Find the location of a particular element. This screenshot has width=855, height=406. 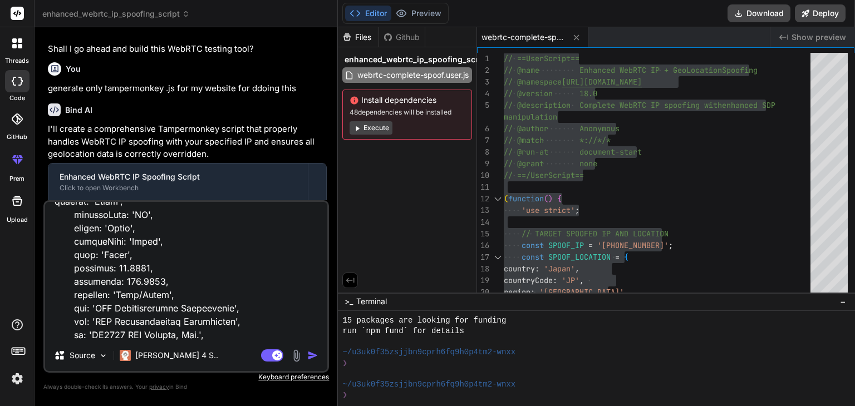

div: Files is located at coordinates (358, 37).